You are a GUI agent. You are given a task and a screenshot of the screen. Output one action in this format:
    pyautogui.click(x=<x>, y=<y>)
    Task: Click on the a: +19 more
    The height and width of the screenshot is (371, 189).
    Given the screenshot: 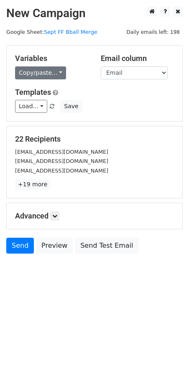 What is the action you would take?
    pyautogui.click(x=33, y=184)
    